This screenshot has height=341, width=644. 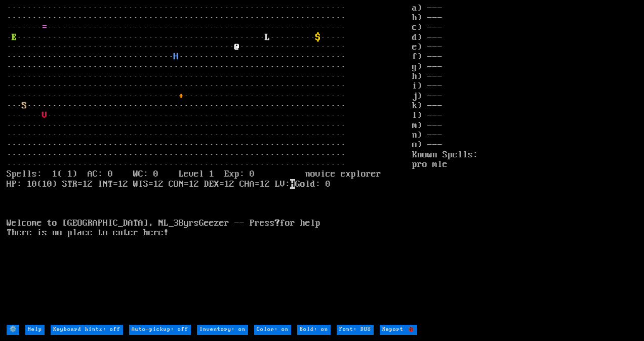 What do you see at coordinates (267, 37) in the screenshot?
I see `font: L` at bounding box center [267, 37].